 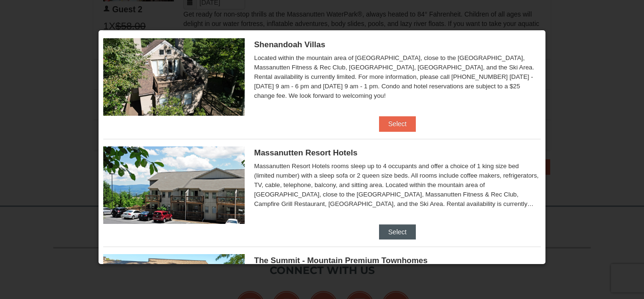 I want to click on span: Massanutten Resort Hotels, so click(x=306, y=152).